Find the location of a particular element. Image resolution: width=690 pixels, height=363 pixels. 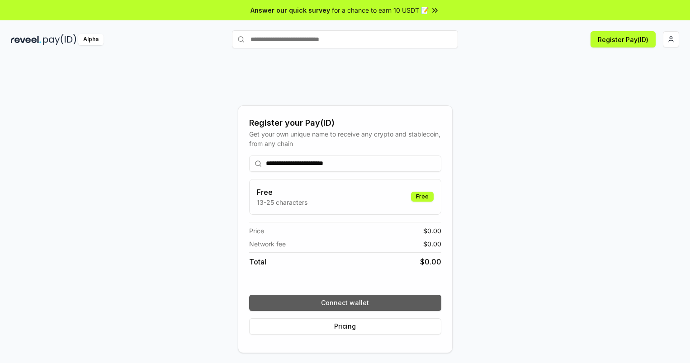

span: Total is located at coordinates (258, 262).